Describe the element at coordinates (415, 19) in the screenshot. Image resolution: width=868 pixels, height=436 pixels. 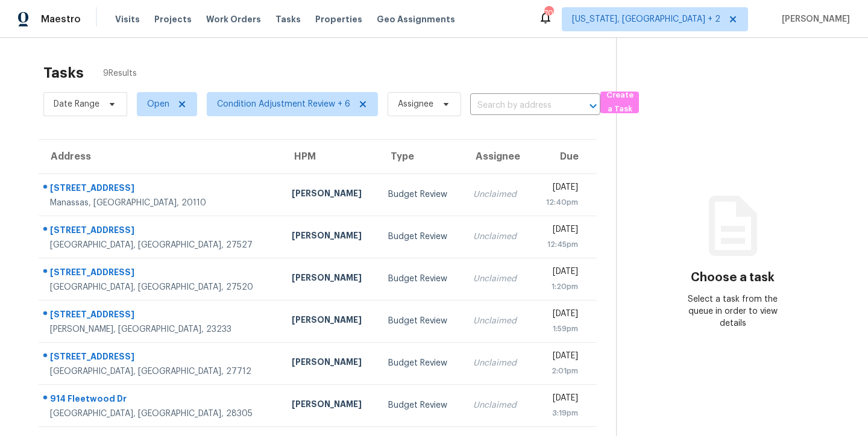
I see `span: Geo Assignments` at that location.